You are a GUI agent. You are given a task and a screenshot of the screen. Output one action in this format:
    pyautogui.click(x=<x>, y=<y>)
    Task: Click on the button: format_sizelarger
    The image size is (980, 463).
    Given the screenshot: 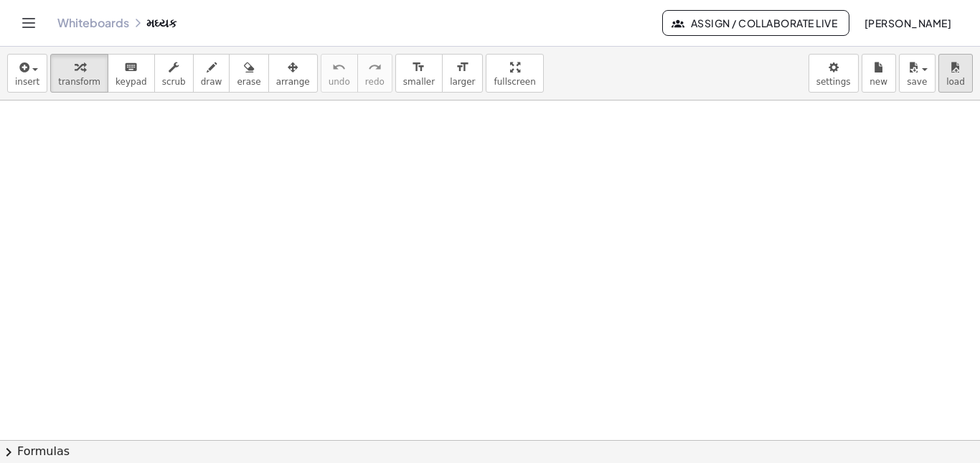 What is the action you would take?
    pyautogui.click(x=462, y=73)
    